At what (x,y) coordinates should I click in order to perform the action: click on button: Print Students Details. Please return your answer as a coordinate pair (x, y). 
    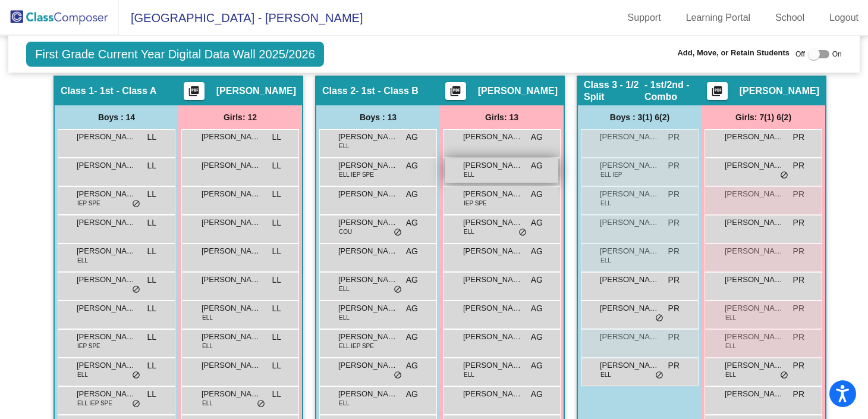
    Looking at the image, I should click on (717, 91).